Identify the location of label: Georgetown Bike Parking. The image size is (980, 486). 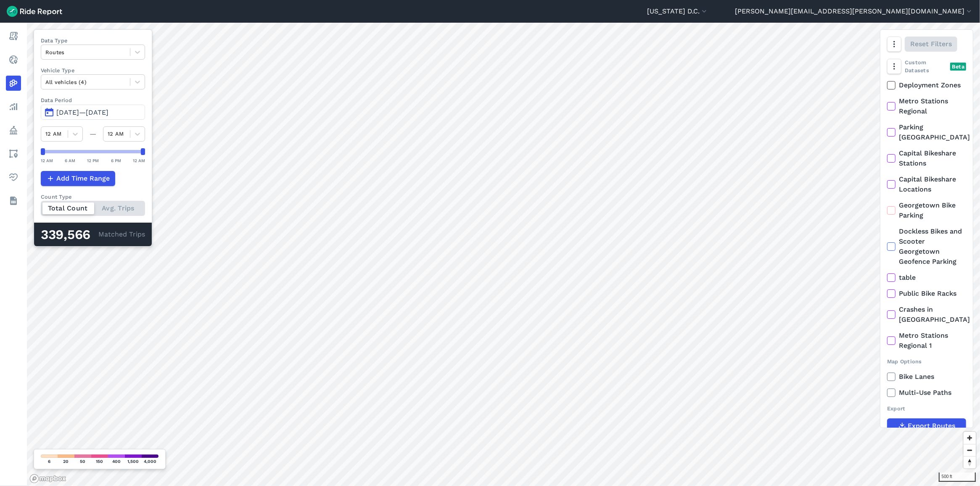
(927, 211).